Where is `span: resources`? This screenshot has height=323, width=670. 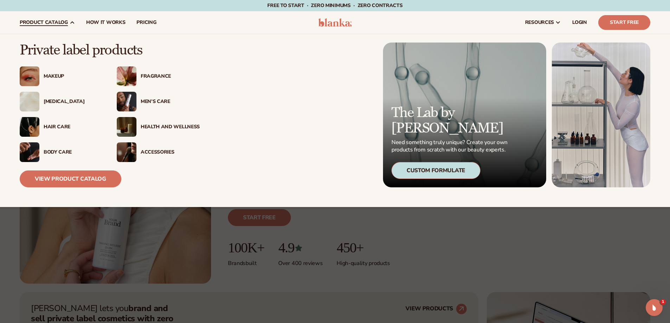
span: resources is located at coordinates (539, 23).